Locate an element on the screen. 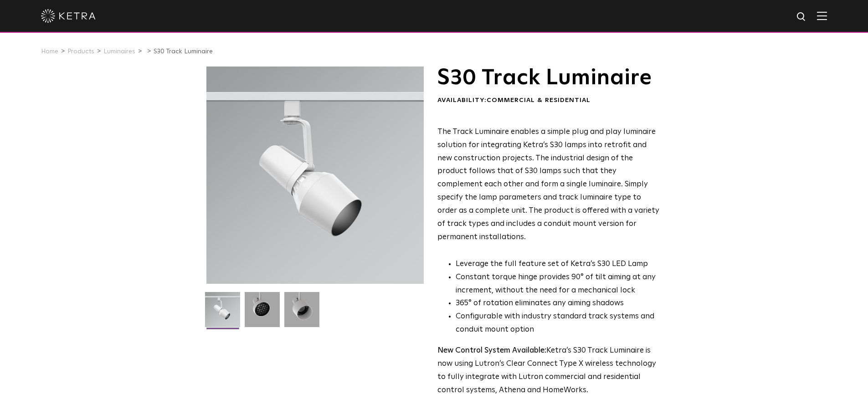 The width and height of the screenshot is (868, 415). img: 9e3d97bd0cf938513d6e is located at coordinates (302, 313).